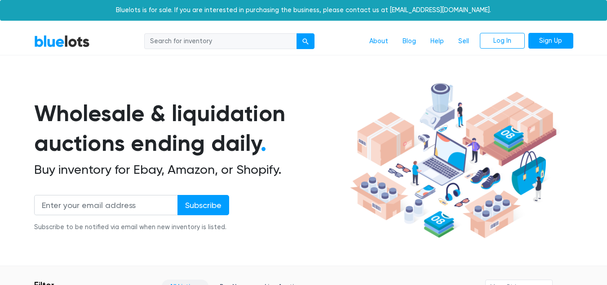  What do you see at coordinates (132, 227) in the screenshot?
I see `div: Subscribe to be notified via email when new inventory is listed.` at bounding box center [132, 227].